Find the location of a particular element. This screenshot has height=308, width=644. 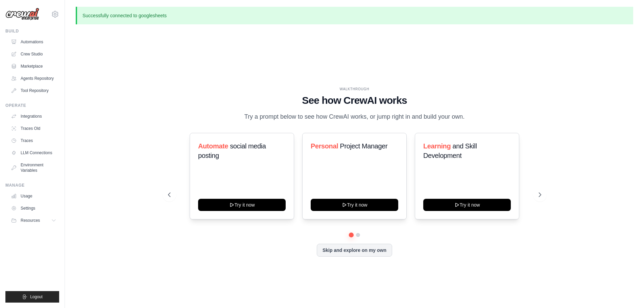

div: WALKTHROUGH is located at coordinates (355, 89).